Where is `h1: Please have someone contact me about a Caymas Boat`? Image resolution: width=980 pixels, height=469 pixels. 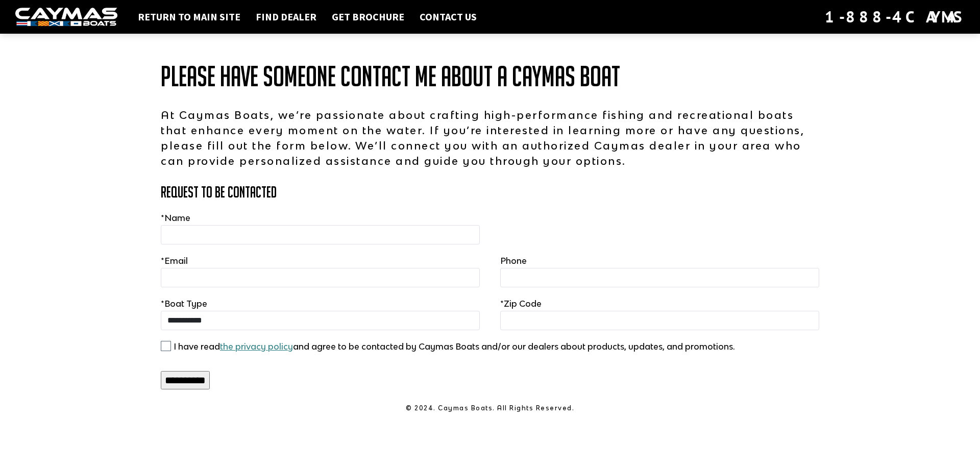 h1: Please have someone contact me about a Caymas Boat is located at coordinates (490, 76).